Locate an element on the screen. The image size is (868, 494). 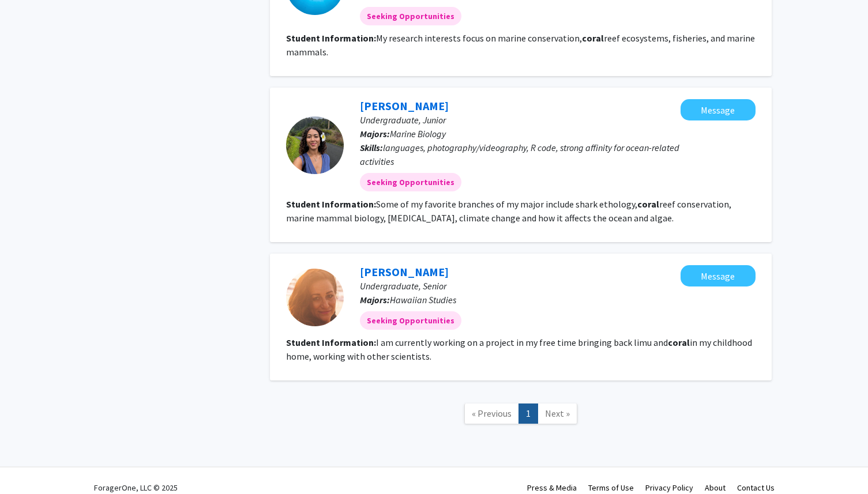
fg-read-more: Some of my favorite branches of my major include shark ethology, reef conservation, marine mammal... is located at coordinates (508, 211).